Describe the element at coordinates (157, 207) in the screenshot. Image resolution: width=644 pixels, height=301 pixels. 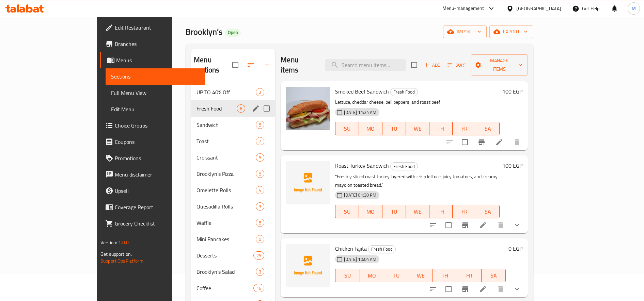
I see `span: Coverage Report` at that location.